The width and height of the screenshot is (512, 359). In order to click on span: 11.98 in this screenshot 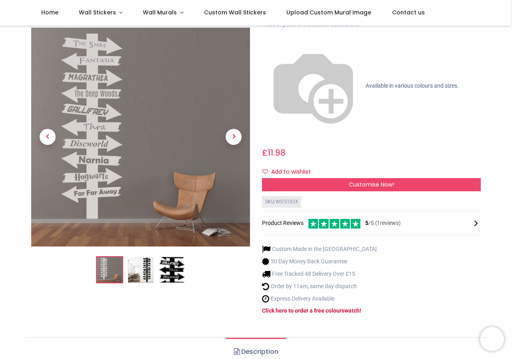, I will do `click(277, 153)`.